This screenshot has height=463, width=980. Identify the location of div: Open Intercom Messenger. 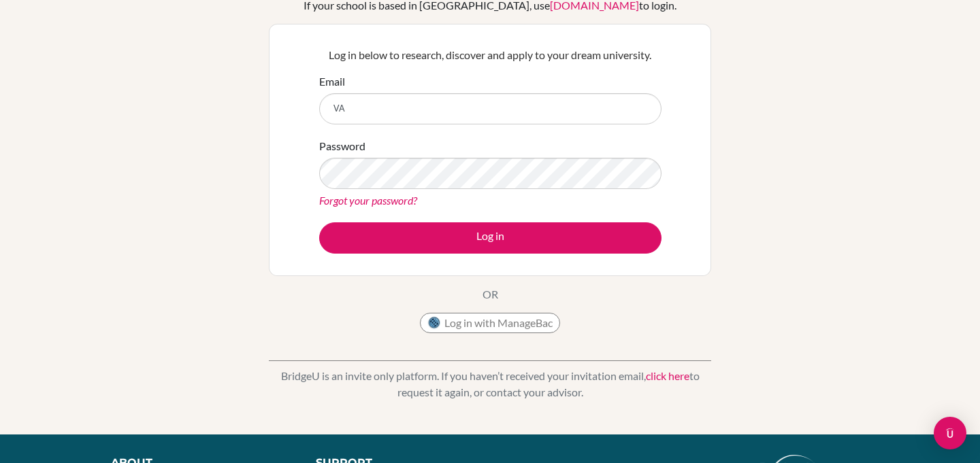
(950, 433).